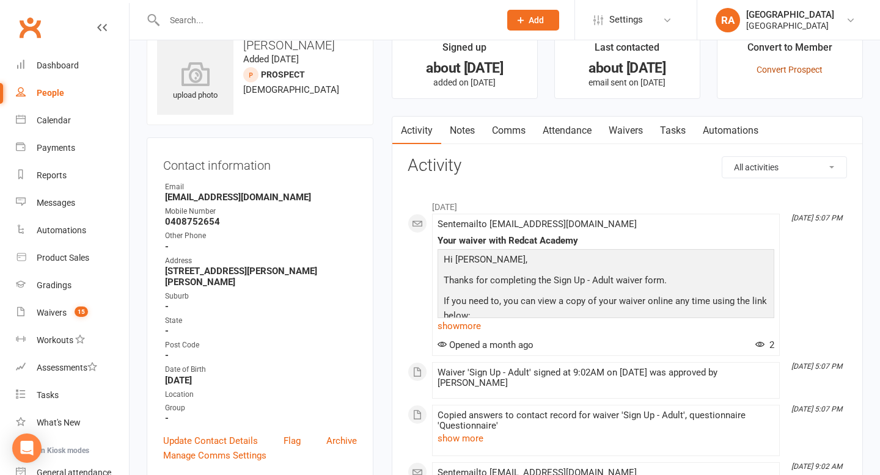 The width and height of the screenshot is (880, 475). What do you see at coordinates (51, 175) in the screenshot?
I see `div: Reports` at bounding box center [51, 175].